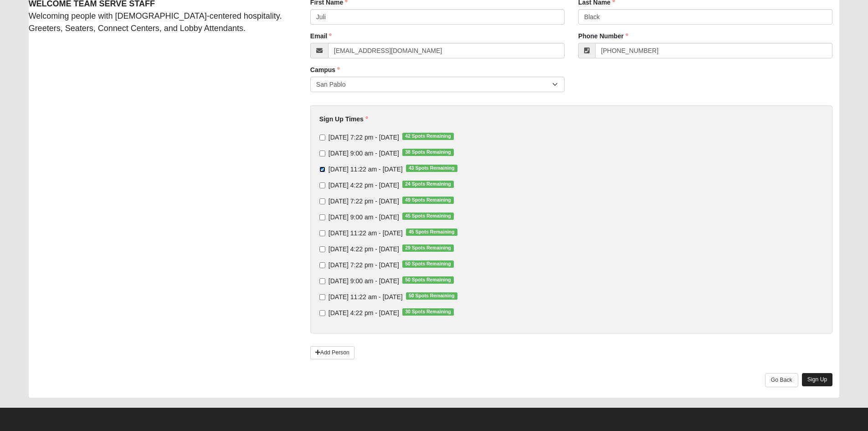 The width and height of the screenshot is (868, 431). What do you see at coordinates (321, 36) in the screenshot?
I see `label: Email` at bounding box center [321, 36].